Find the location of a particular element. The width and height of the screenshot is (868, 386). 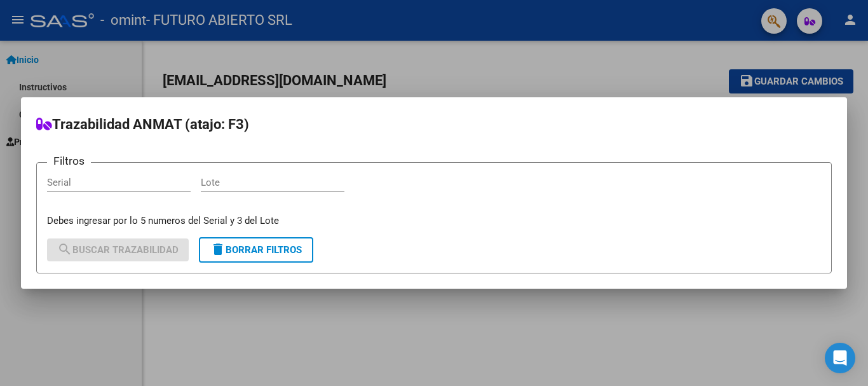

mat-icon: search is located at coordinates (65, 249).